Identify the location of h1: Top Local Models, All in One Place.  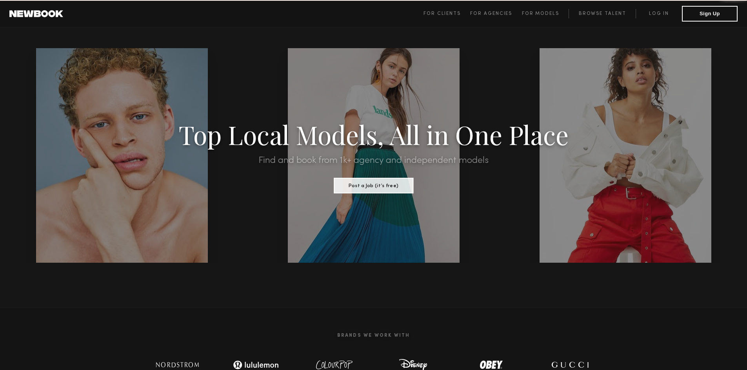
(373, 134).